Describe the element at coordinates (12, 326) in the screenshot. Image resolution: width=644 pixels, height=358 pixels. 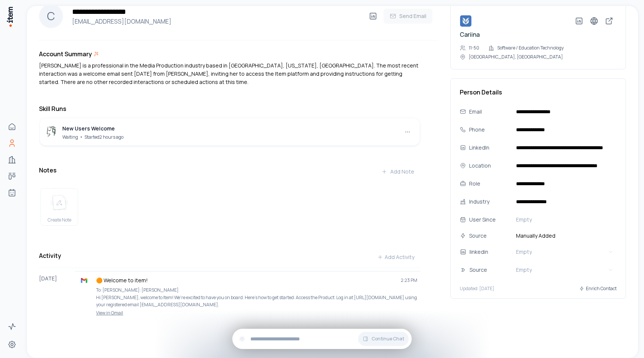
I see `a: Activity` at that location.